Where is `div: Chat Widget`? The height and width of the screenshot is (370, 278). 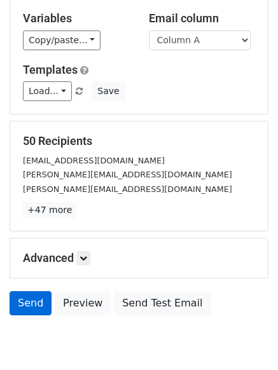
div: Chat Widget is located at coordinates (246, 339).